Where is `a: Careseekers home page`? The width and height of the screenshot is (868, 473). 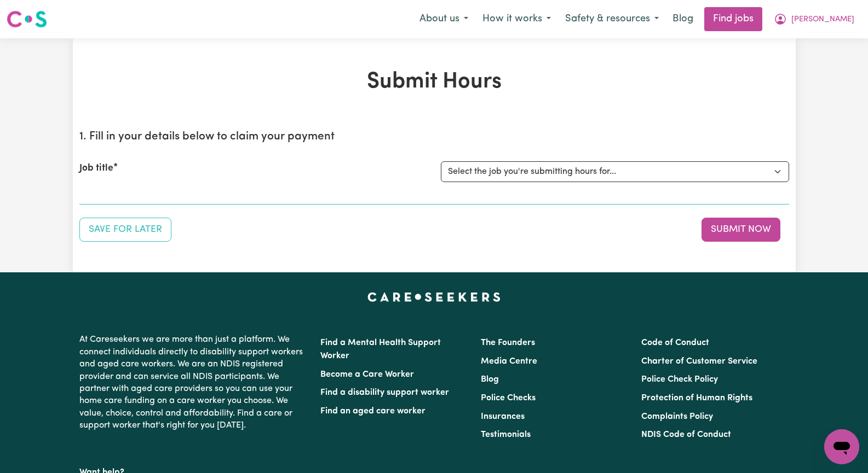
a: Careseekers home page is located at coordinates (433, 297).